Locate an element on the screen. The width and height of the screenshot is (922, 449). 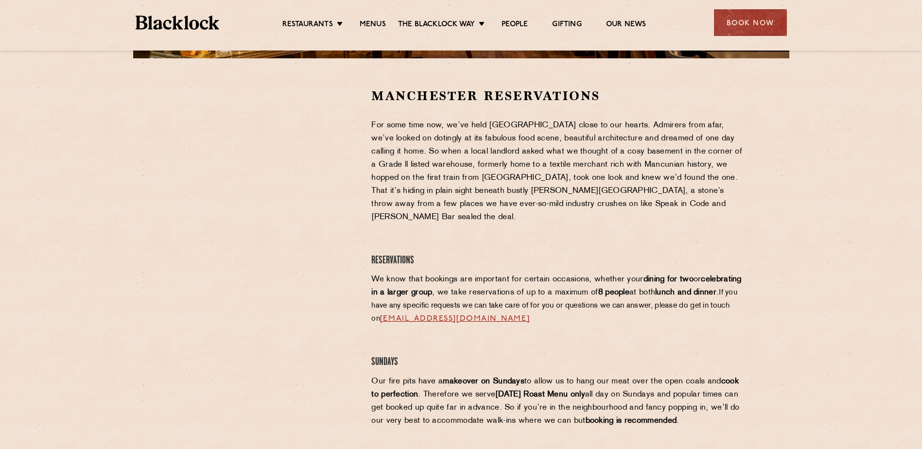
a: Menus is located at coordinates (373, 25).